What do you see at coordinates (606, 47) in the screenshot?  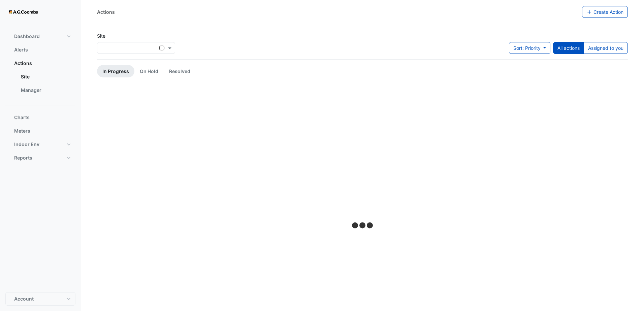 I see `button: Assigned to you` at bounding box center [606, 47].